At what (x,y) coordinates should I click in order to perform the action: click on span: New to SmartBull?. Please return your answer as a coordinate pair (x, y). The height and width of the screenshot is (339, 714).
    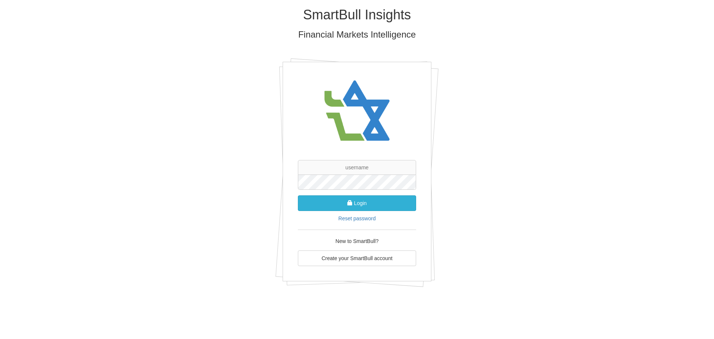
    Looking at the image, I should click on (357, 241).